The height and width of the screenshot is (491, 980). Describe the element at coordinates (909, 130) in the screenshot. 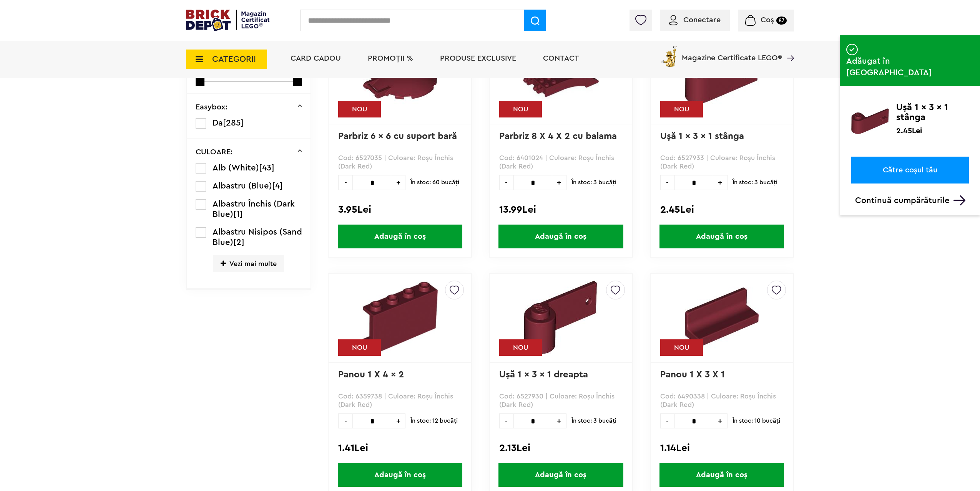

I see `p: 2.45Lei` at that location.